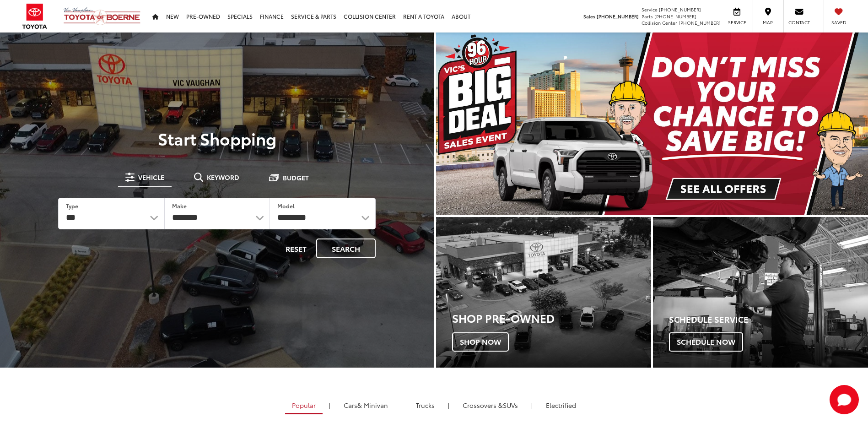 The image size is (868, 423). What do you see at coordinates (490, 405) in the screenshot?
I see `a: SUVs` at bounding box center [490, 405].